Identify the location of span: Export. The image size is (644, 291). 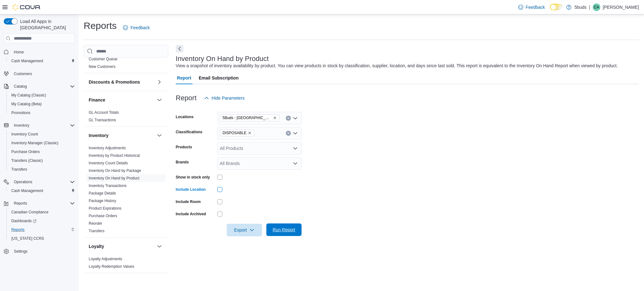
(244, 230).